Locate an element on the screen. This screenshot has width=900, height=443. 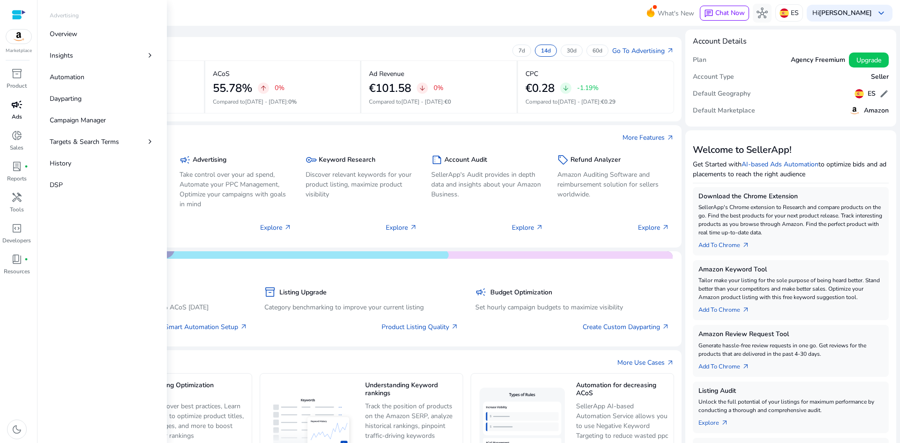
h5: Keyword Research is located at coordinates (347, 160).